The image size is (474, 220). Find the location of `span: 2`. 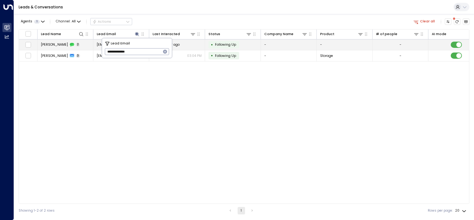

span: 2 is located at coordinates (78, 44).